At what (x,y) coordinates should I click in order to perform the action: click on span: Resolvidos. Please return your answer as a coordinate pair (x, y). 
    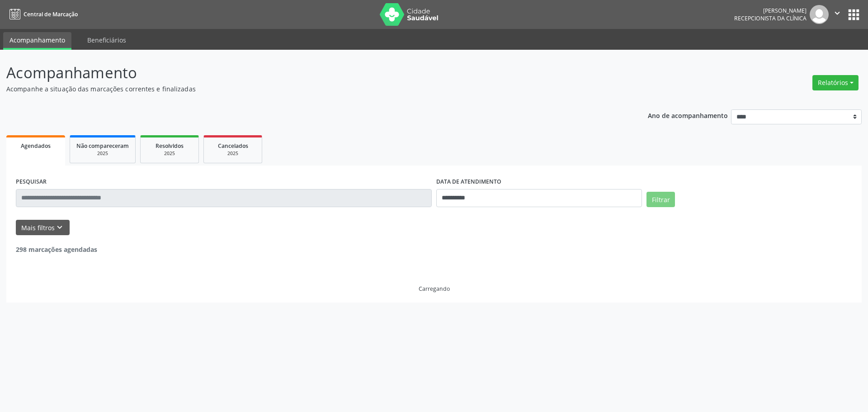
    Looking at the image, I should click on (169, 146).